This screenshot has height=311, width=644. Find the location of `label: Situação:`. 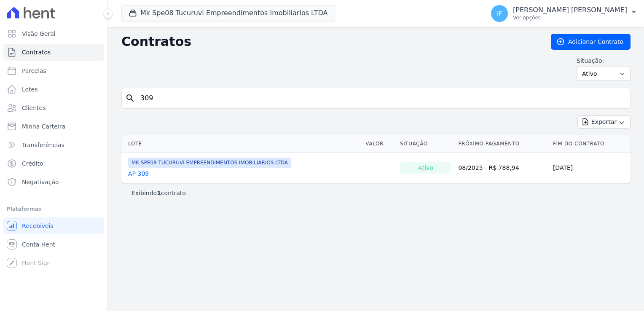

label: Situação: is located at coordinates (603, 61).